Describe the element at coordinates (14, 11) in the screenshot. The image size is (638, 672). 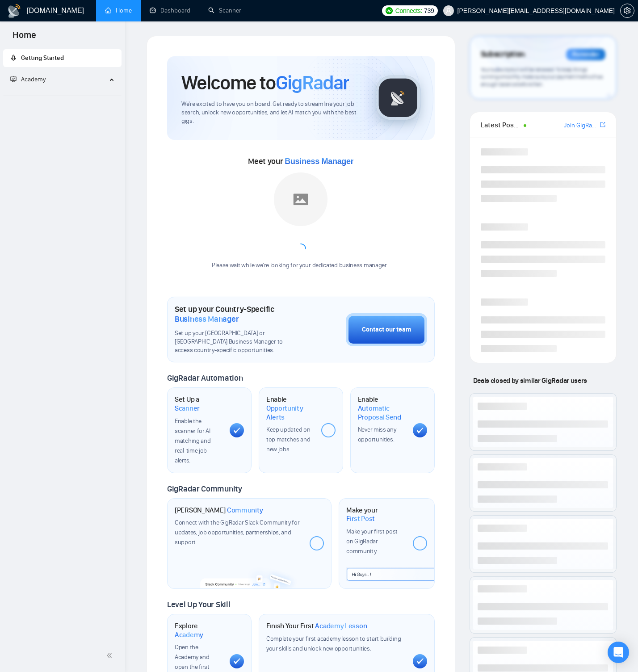
I see `img: logo` at that location.